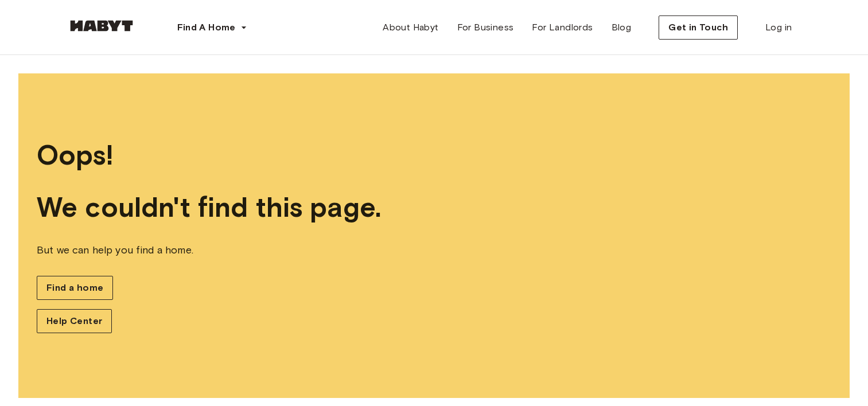 The image size is (868, 406). I want to click on span: About Habyt, so click(410, 27).